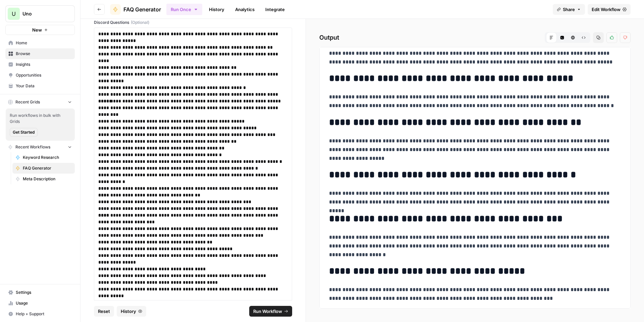 The image size is (644, 322). Describe the element at coordinates (40, 86) in the screenshot. I see `a: Your Data` at that location.